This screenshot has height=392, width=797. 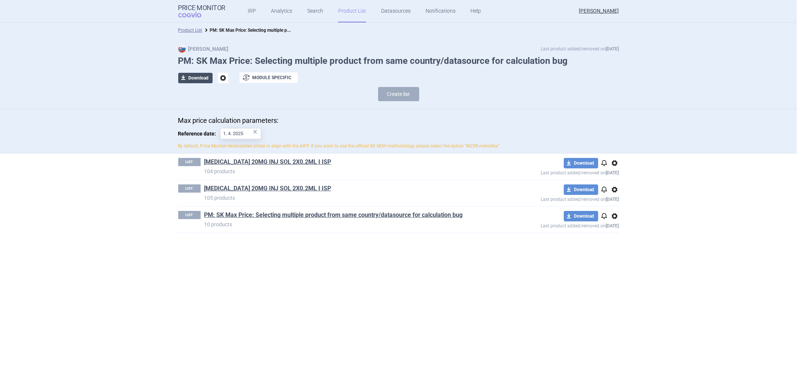 What do you see at coordinates (202, 11) in the screenshot?
I see `a: Price MonitorCOGVIO` at bounding box center [202, 11].